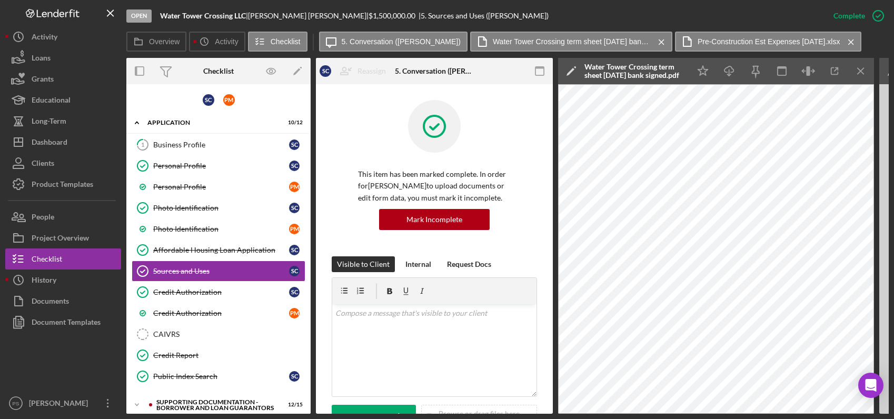 This screenshot has width=894, height=419. Describe the element at coordinates (139, 16) in the screenshot. I see `div: Open` at that location.